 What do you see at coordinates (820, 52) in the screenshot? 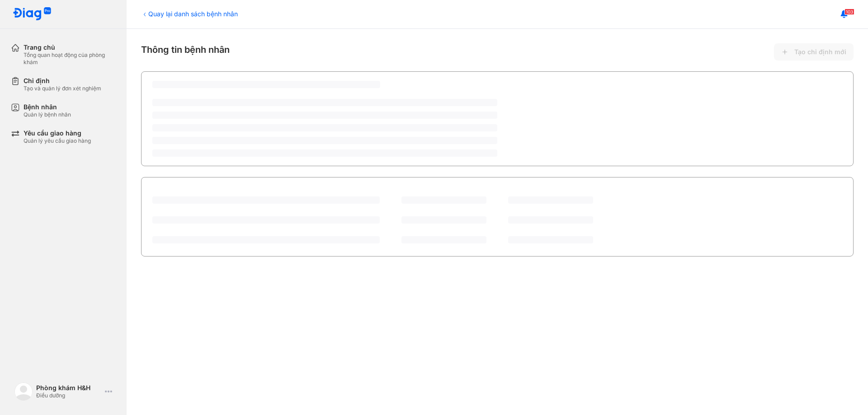
I see `span: Tạo chỉ định mới` at bounding box center [820, 52].